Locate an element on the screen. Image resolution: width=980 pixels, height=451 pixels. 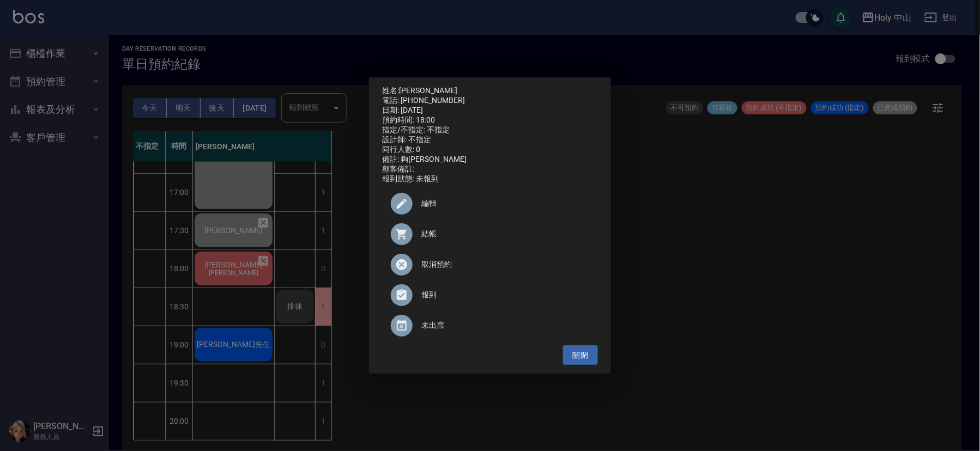
span: 編輯 is located at coordinates (505, 203).